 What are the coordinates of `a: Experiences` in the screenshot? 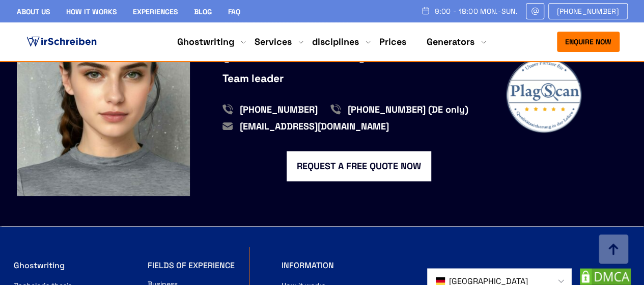 It's located at (155, 12).